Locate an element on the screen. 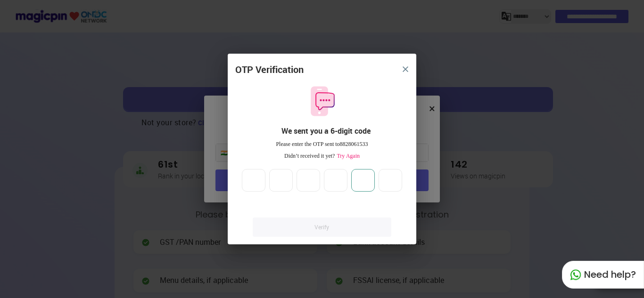  img: 8zTxi7IzMsfkYqyYgBgfvSHvmzQA9juT1O3mhMgBDT8p5s20zMZ2JbefE1IEBlkXHwa7wAFxGwdILBLhkAAAAASUVORK5CYII= is located at coordinates (405, 69).